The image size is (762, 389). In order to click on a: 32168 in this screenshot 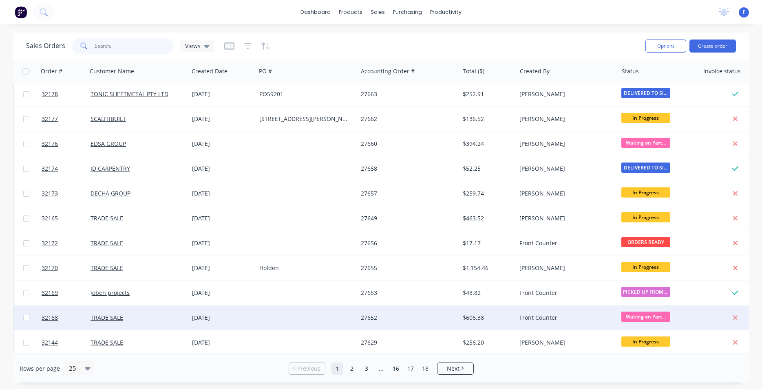, I will do `click(66, 318)`.